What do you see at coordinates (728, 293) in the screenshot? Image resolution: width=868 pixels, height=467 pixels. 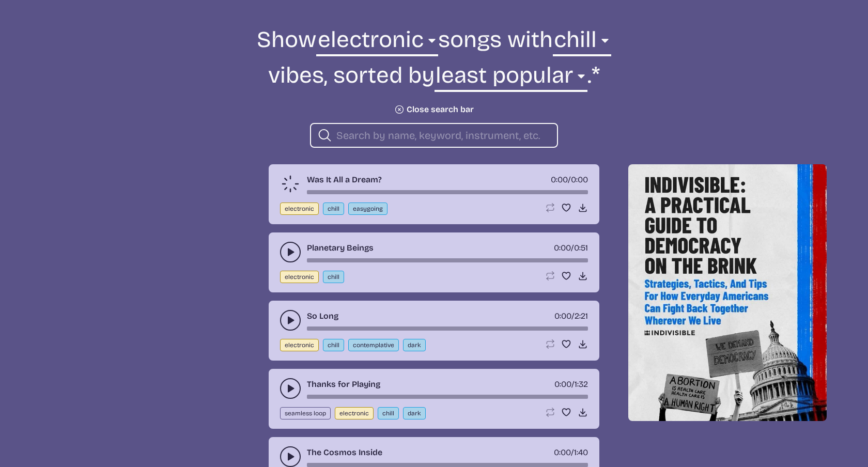 I see `img: Help save our democracy!` at bounding box center [728, 293].